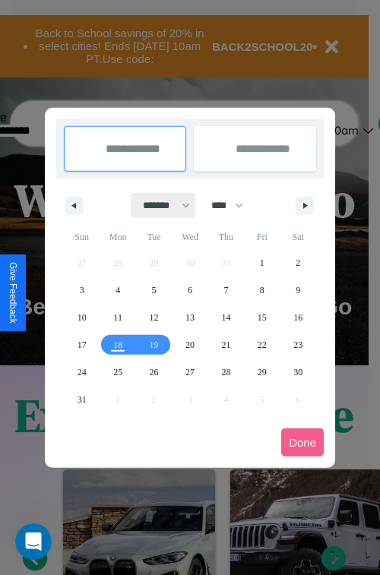 This screenshot has width=380, height=575. What do you see at coordinates (154, 345) in the screenshot?
I see `span: 19` at bounding box center [154, 345].